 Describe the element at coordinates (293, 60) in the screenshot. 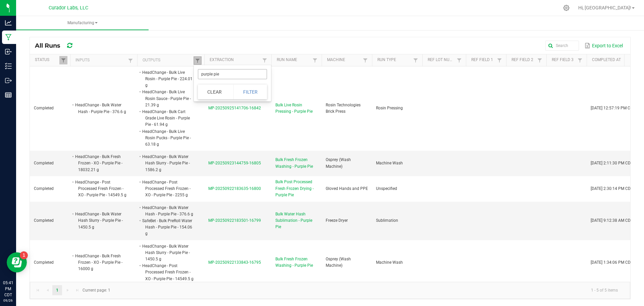

I see `a: Run NameSortable` at that location.